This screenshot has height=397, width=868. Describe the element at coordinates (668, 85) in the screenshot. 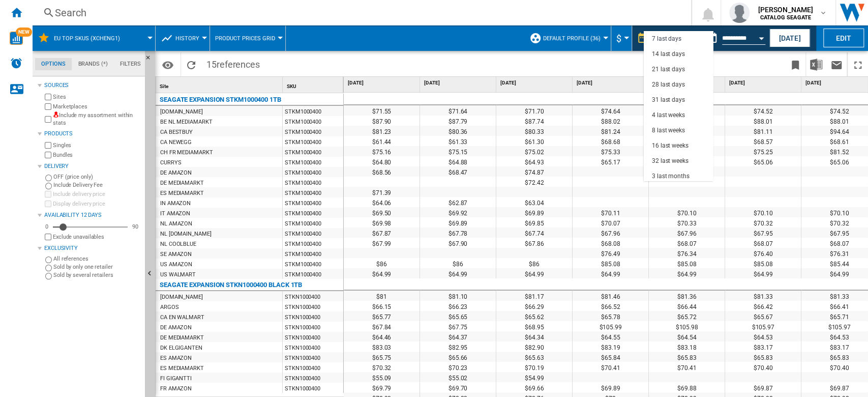

I see `div: 28 last days` at that location.